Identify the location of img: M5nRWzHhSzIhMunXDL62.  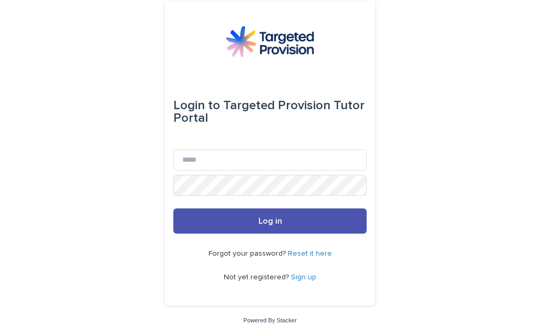
(270, 41).